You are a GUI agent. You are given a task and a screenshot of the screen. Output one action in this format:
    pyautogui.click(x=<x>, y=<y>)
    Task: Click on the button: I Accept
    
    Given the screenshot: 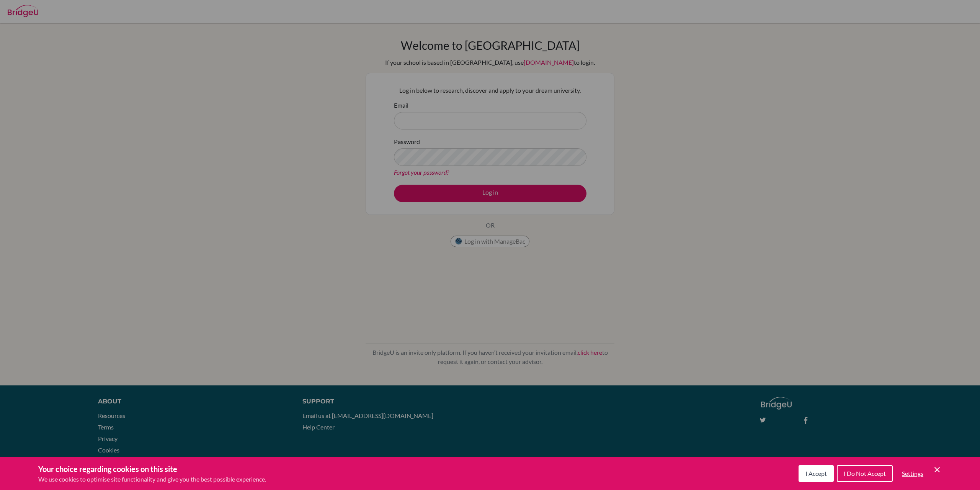 What is the action you would take?
    pyautogui.click(x=817, y=474)
    